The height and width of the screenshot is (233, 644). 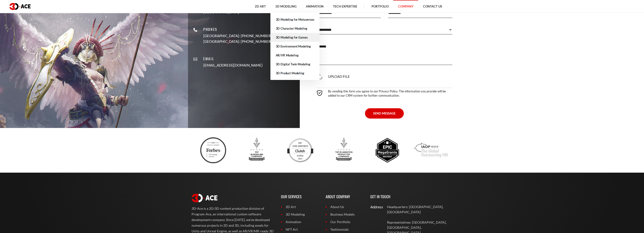 I want to click on img: logo white, so click(x=204, y=198).